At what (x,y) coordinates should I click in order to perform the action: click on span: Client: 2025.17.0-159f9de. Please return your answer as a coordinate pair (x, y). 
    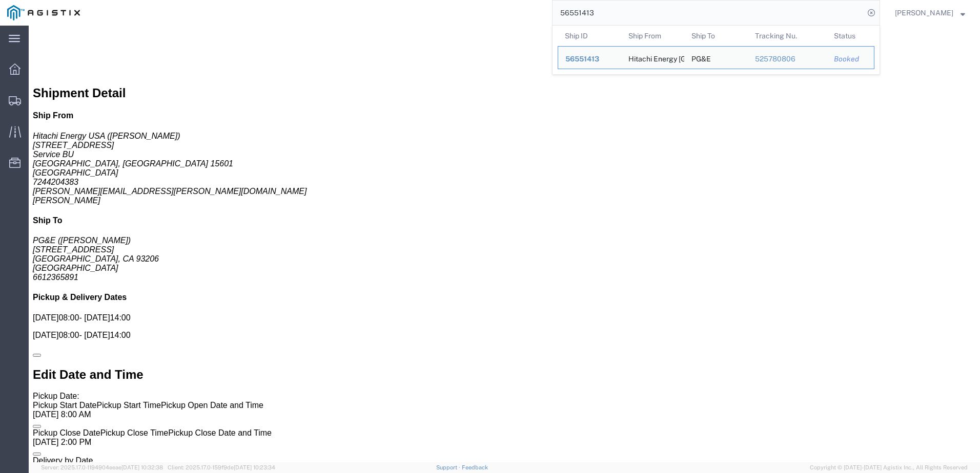
    Looking at the image, I should click on (222, 467).